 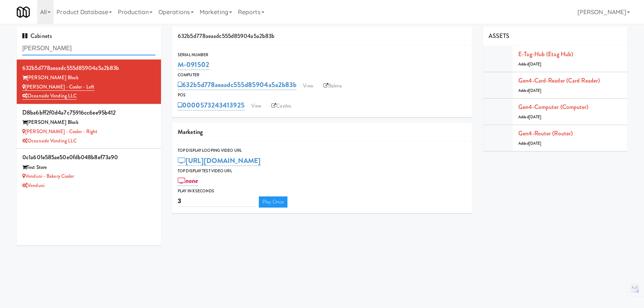 What do you see at coordinates (559, 80) in the screenshot?
I see `a: Gen4-card-reader (Card Reader)` at bounding box center [559, 80].